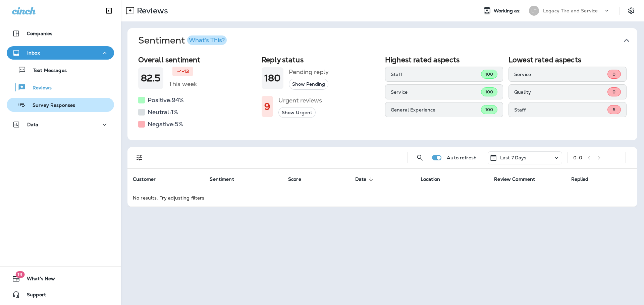  Describe the element at coordinates (534, 11) in the screenshot. I see `div: LT` at that location.